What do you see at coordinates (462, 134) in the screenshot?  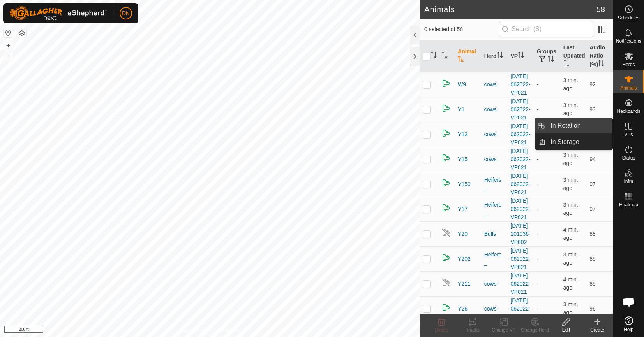 I see `span: Y12` at bounding box center [462, 134].